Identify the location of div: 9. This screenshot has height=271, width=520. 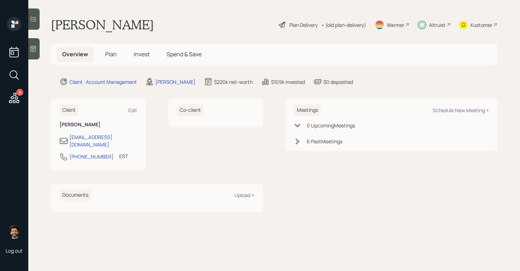
(20, 92).